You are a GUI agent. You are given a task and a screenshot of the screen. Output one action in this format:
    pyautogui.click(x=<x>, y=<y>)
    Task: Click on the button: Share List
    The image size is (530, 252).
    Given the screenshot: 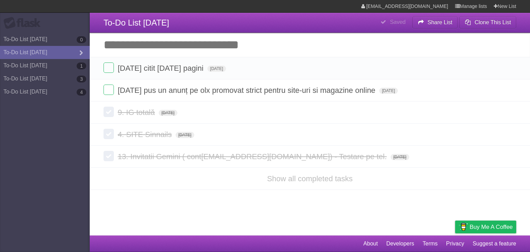 What is the action you would take?
    pyautogui.click(x=435, y=22)
    